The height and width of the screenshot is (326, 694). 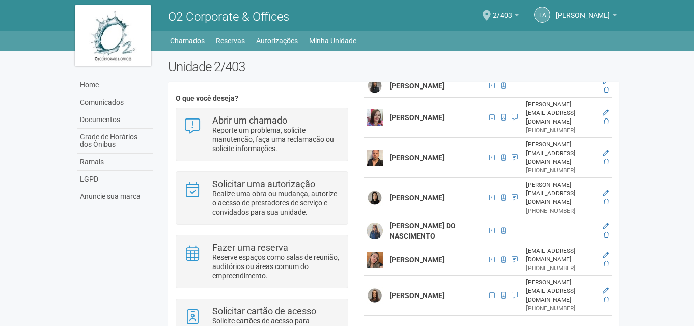 What do you see at coordinates (394, 67) in the screenshot?
I see `h2: Unidade 2/403` at bounding box center [394, 67].